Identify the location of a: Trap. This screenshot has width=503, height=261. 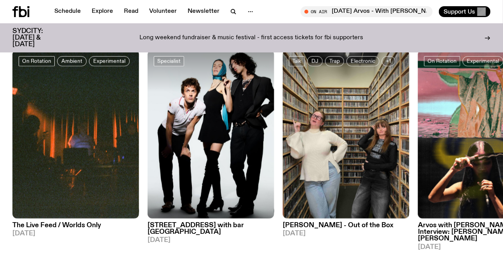
(334, 61).